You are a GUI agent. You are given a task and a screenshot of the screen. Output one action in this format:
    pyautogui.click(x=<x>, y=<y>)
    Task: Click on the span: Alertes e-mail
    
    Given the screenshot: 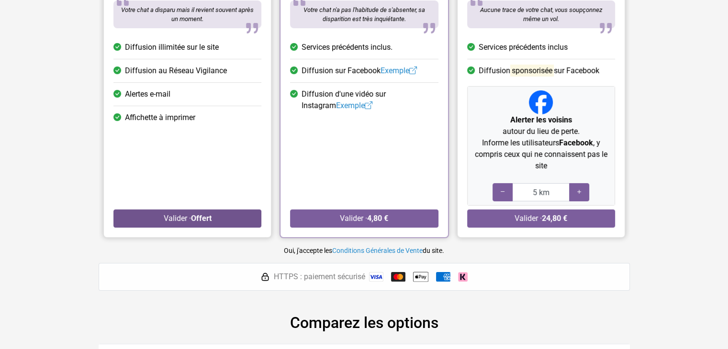 What is the action you would take?
    pyautogui.click(x=147, y=94)
    